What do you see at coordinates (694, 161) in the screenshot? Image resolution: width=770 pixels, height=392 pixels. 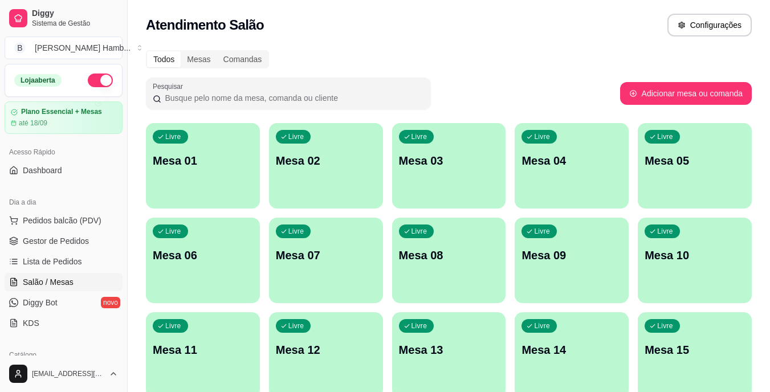 I see `p: Mesa 05` at bounding box center [694, 161].